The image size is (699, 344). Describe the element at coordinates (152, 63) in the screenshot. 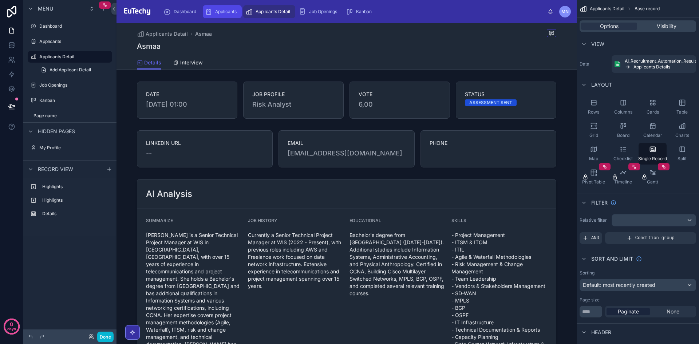

I see `span: Details` at that location.